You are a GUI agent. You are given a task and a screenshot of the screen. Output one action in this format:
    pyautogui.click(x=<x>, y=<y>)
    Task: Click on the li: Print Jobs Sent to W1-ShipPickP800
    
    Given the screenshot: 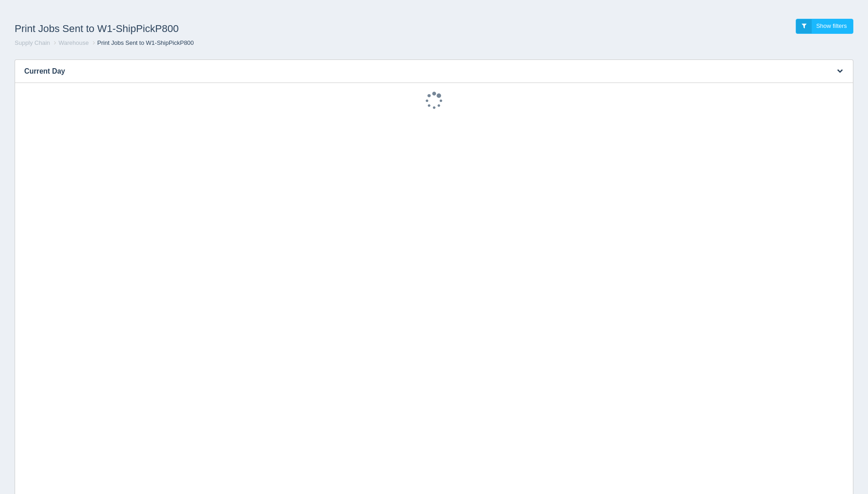 What is the action you would take?
    pyautogui.click(x=142, y=43)
    